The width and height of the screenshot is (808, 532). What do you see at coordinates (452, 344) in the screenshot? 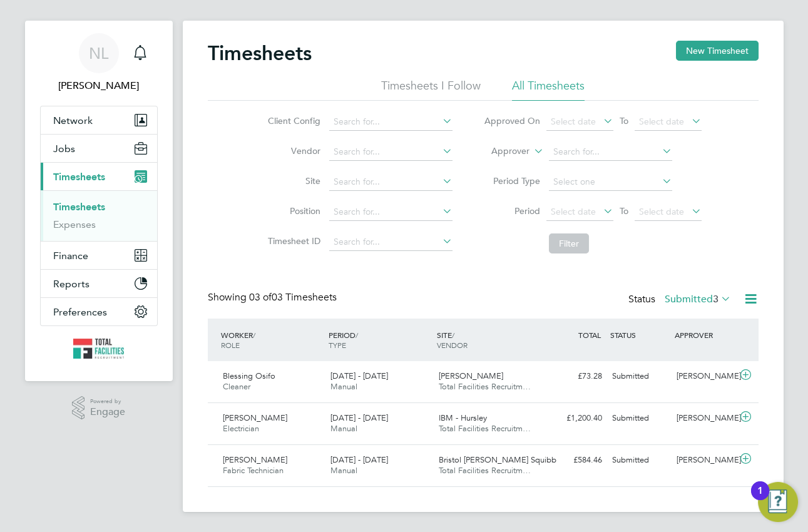
I see `span: VENDOR` at bounding box center [452, 344].